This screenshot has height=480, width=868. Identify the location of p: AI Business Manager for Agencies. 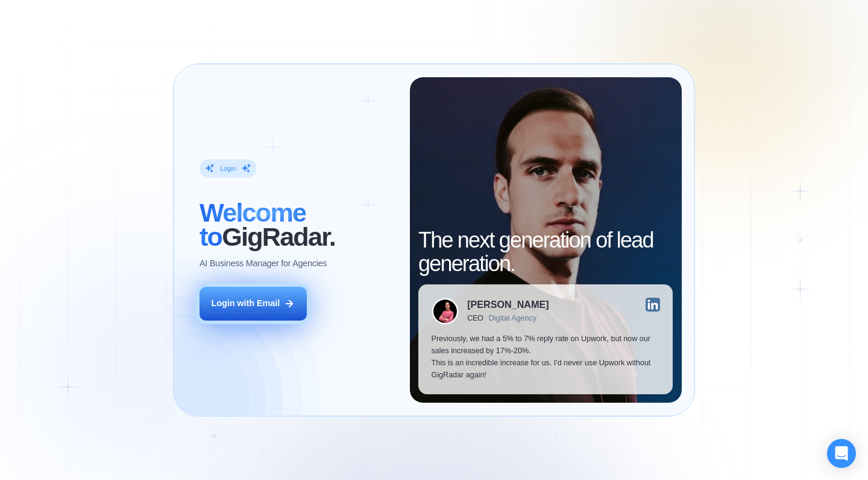
(263, 264).